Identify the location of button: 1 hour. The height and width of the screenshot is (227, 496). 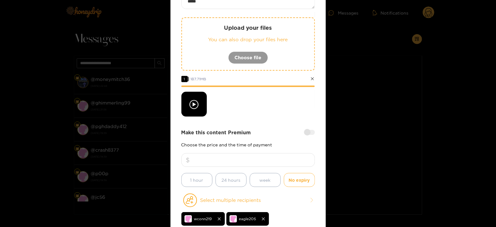
(197, 180).